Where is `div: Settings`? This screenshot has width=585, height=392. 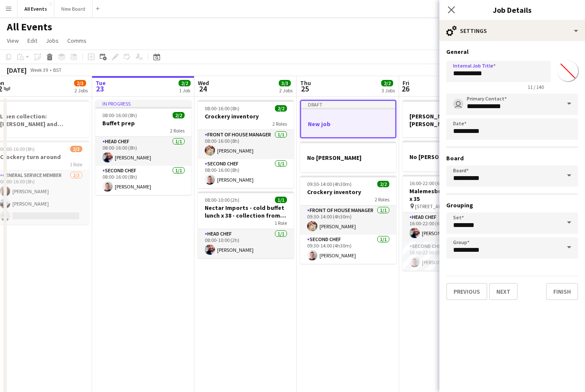
div: Settings is located at coordinates (512, 31).